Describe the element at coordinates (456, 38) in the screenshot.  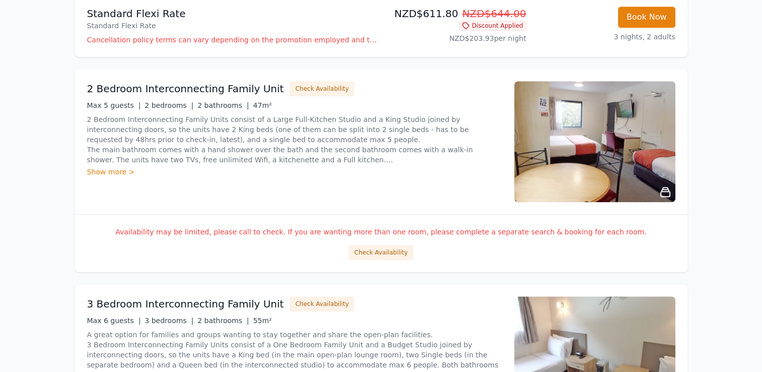
I see `p: NZD$203.93 per night` at that location.